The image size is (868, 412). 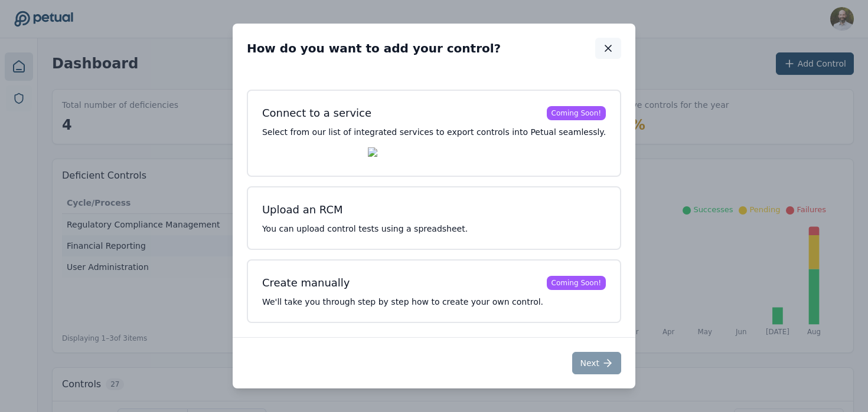 I want to click on img: Auditboard, so click(x=310, y=156).